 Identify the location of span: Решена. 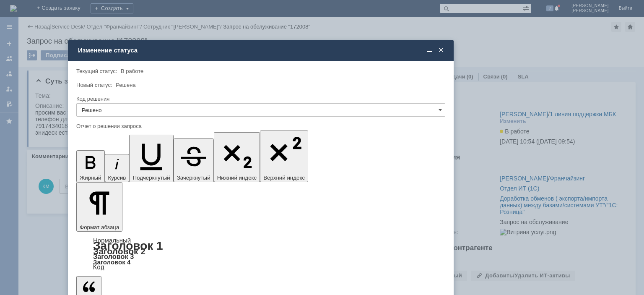
(125, 84).